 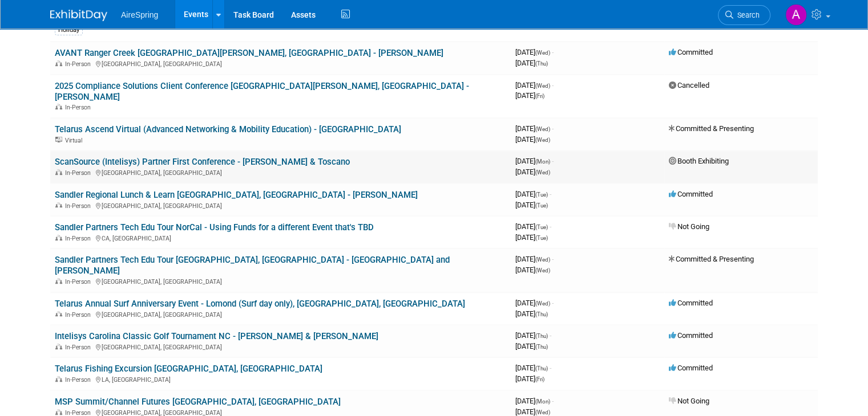 I want to click on div: Holiday, so click(x=69, y=31).